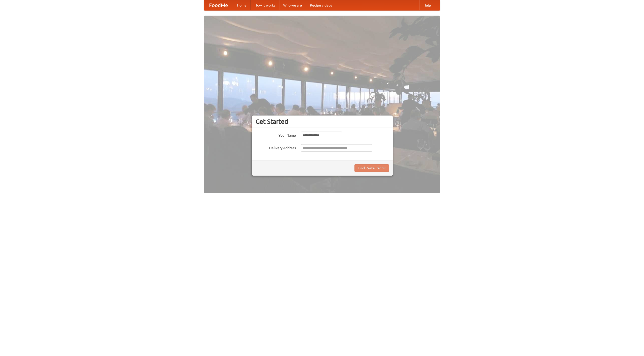  What do you see at coordinates (218, 5) in the screenshot?
I see `a: FoodMe` at bounding box center [218, 5].